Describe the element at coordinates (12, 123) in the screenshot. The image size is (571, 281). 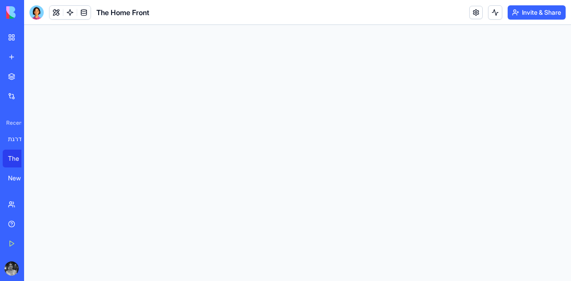
I see `span: Recent` at that location.